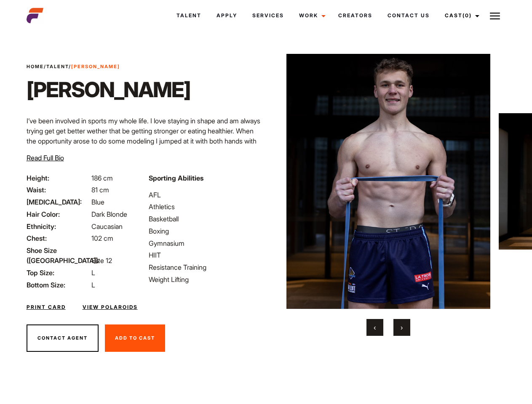 The height and width of the screenshot is (404, 532). What do you see at coordinates (205, 267) in the screenshot?
I see `li: Resistance Training` at bounding box center [205, 267].